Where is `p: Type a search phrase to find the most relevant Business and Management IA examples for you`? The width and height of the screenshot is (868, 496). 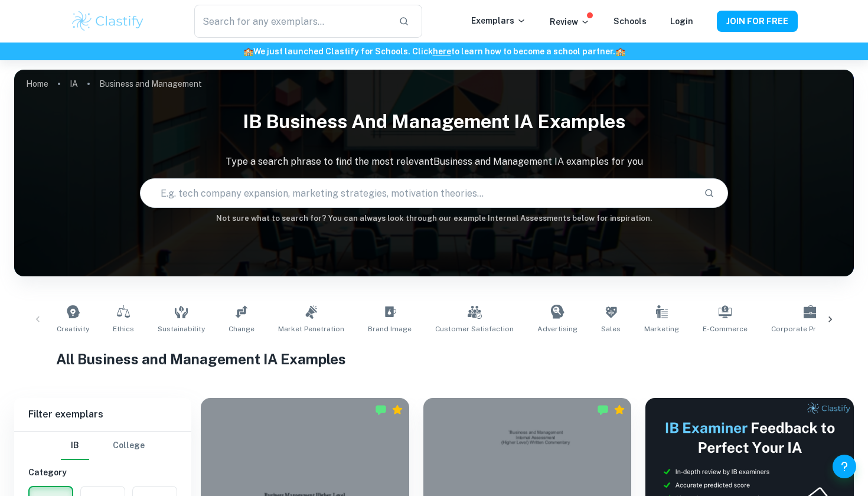 p: Type a search phrase to find the most relevant Business and Management IA examples for you is located at coordinates (434, 162).